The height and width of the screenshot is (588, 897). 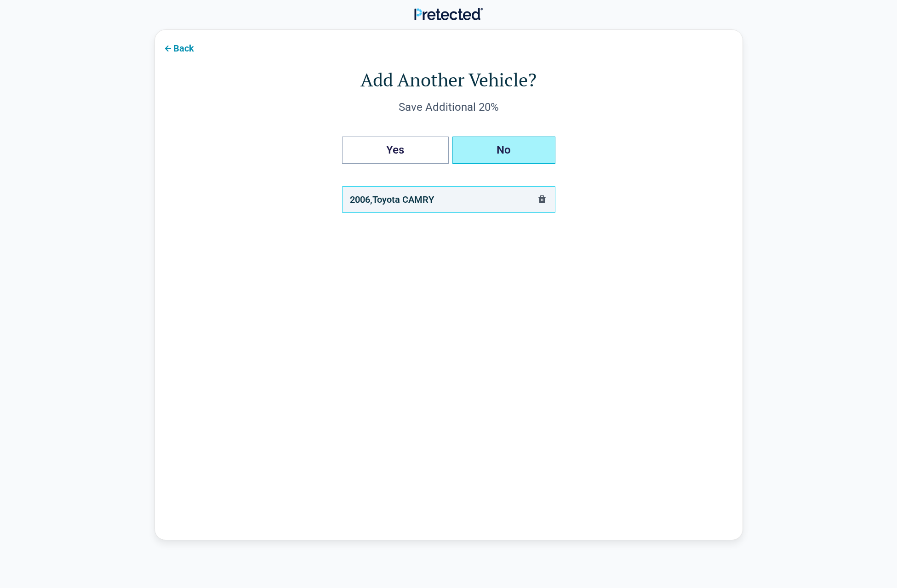 I want to click on button: Yes, so click(x=396, y=150).